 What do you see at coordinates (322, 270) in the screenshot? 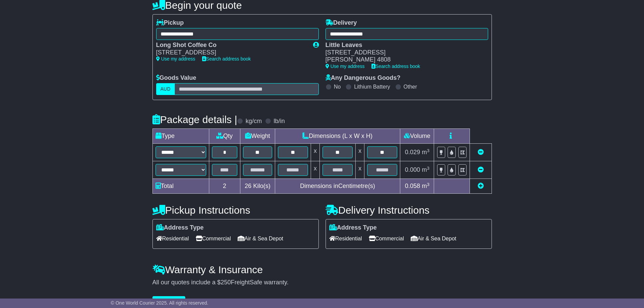
I see `h4: Warranty & Insurance` at bounding box center [322, 270].